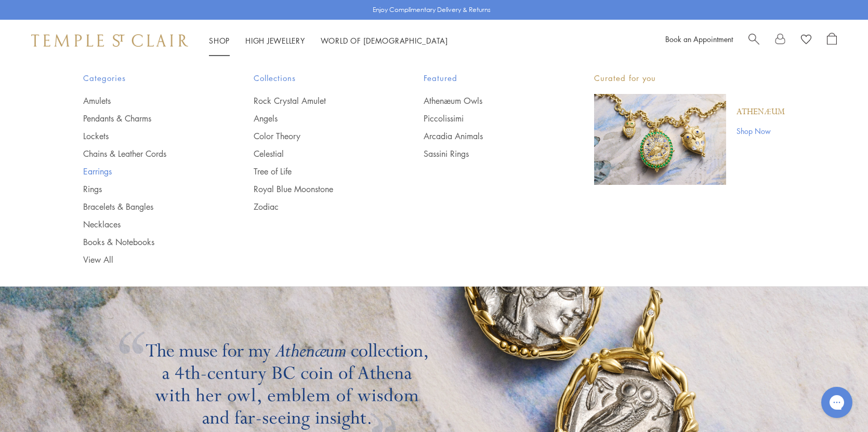  What do you see at coordinates (147, 136) in the screenshot?
I see `a: Lockets` at bounding box center [147, 136].